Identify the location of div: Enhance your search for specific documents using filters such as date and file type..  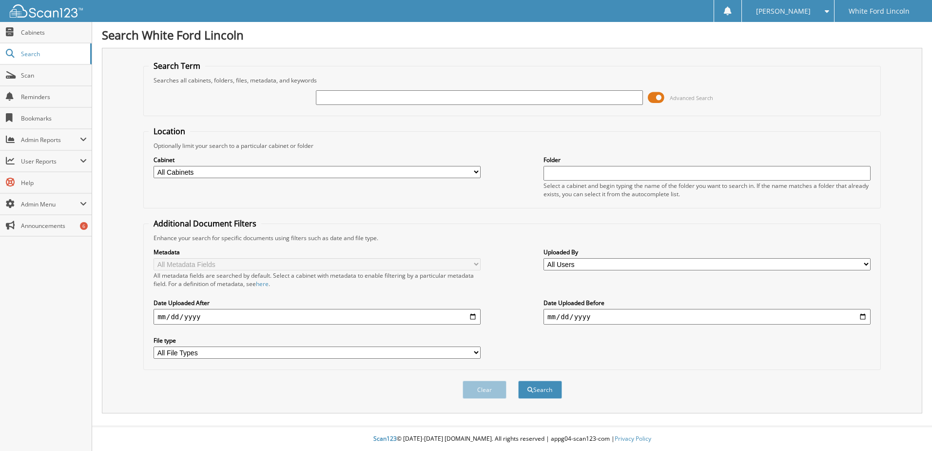
(512, 237).